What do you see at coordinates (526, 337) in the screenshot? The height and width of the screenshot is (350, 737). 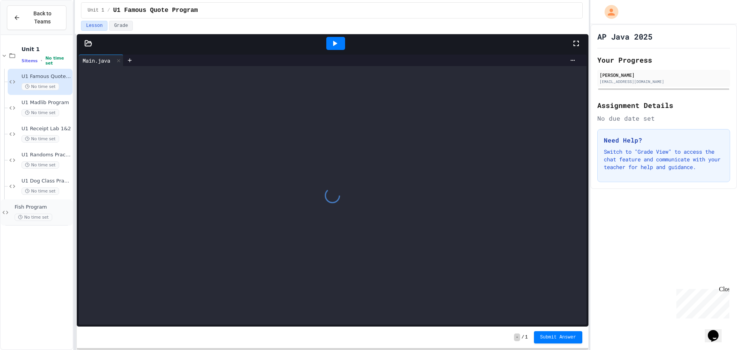 I see `span: 1` at bounding box center [526, 337].